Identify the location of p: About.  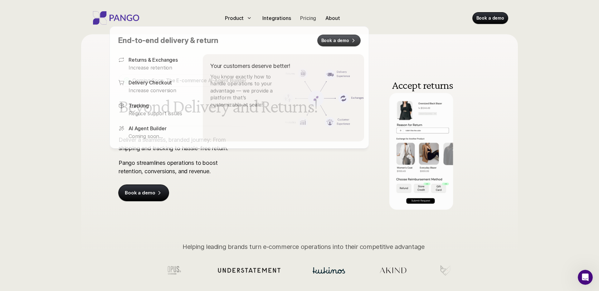
(333, 18).